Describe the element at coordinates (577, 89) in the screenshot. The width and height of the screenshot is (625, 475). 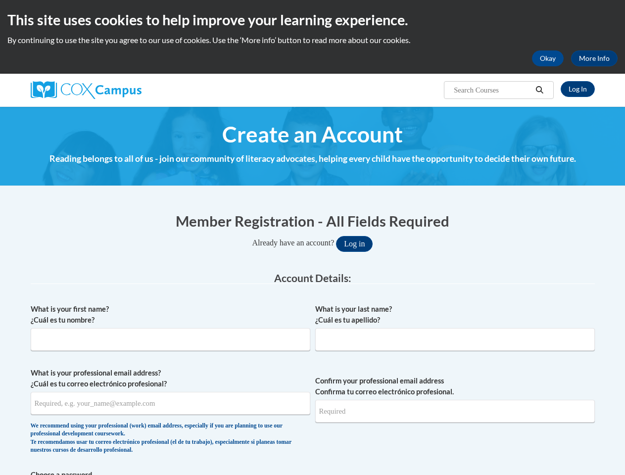
I see `a: Log In` at that location.